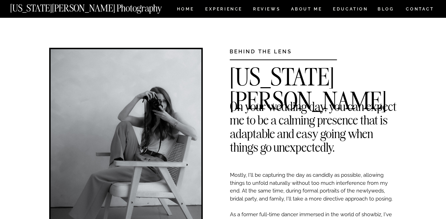  Describe the element at coordinates (351, 10) in the screenshot. I see `nav: EDUCATION` at that location.